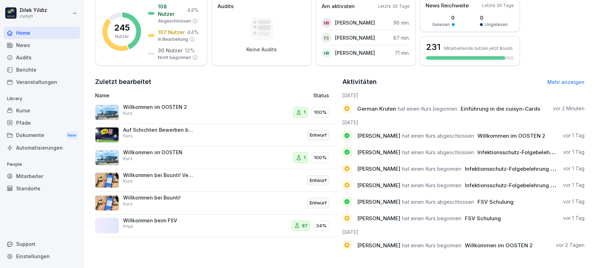 The image size is (595, 268). I want to click on div: Mitarbeiter, so click(42, 176).